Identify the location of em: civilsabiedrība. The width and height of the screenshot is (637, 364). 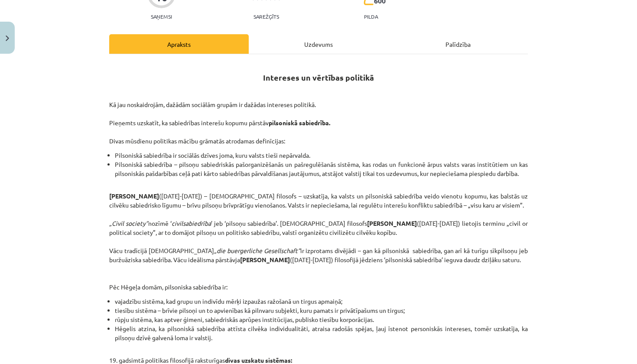
(191, 223).